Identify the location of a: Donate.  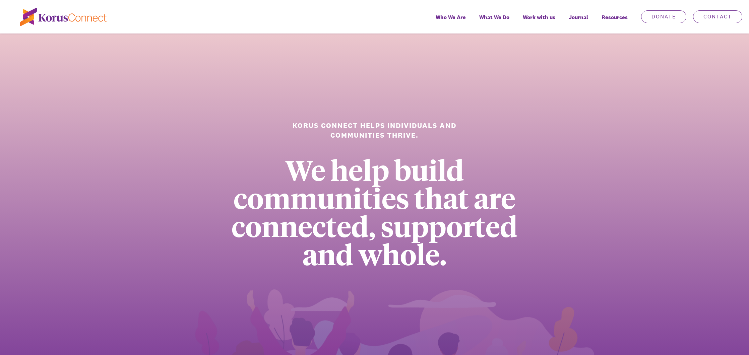
(663, 17).